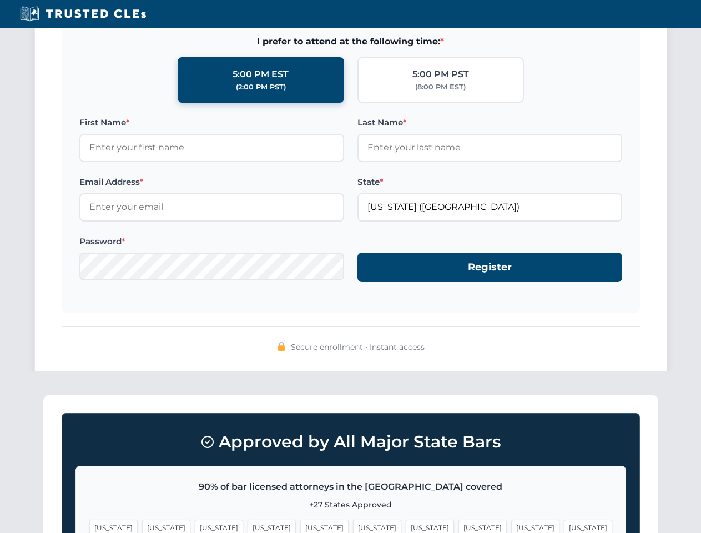  I want to click on div: 5:00 PM PST, so click(441, 74).